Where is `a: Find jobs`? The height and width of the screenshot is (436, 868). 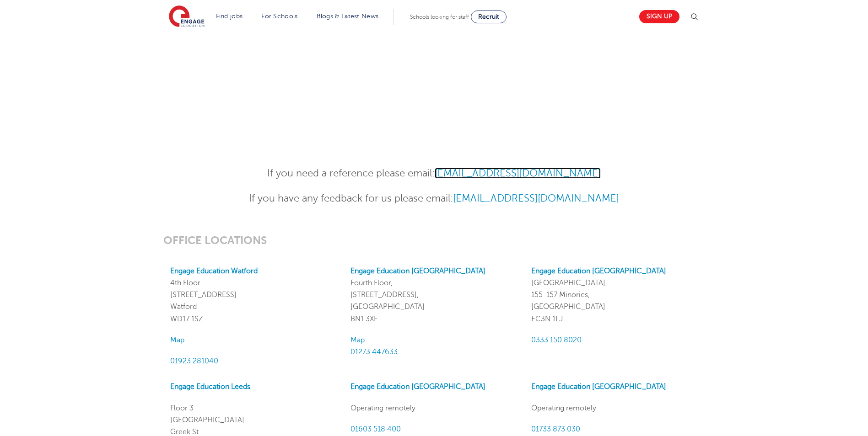 a: Find jobs is located at coordinates (229, 16).